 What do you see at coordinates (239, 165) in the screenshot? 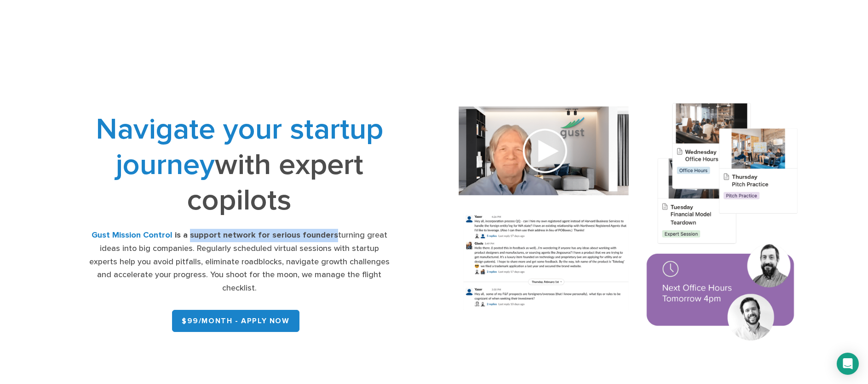
I see `h1: with expert copilots` at bounding box center [239, 165].